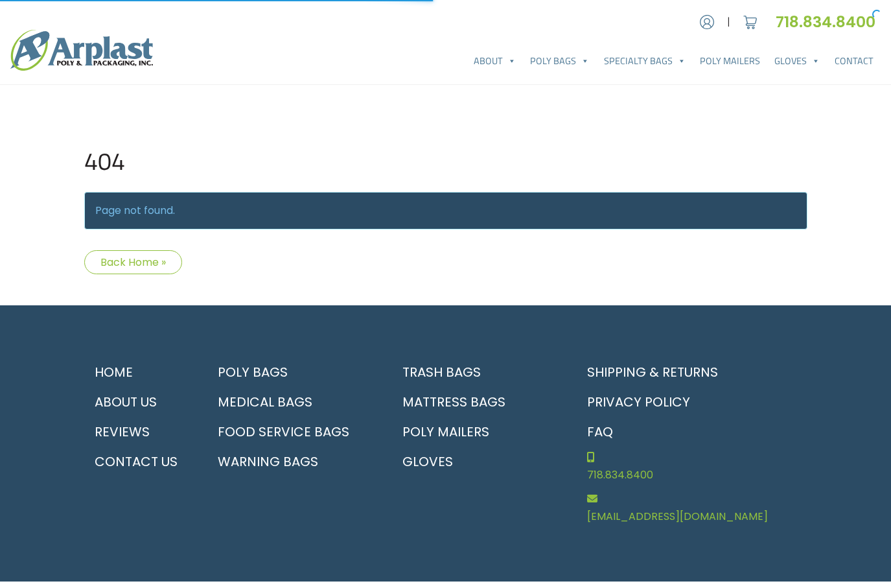  I want to click on a: Mattress Bags, so click(477, 402).